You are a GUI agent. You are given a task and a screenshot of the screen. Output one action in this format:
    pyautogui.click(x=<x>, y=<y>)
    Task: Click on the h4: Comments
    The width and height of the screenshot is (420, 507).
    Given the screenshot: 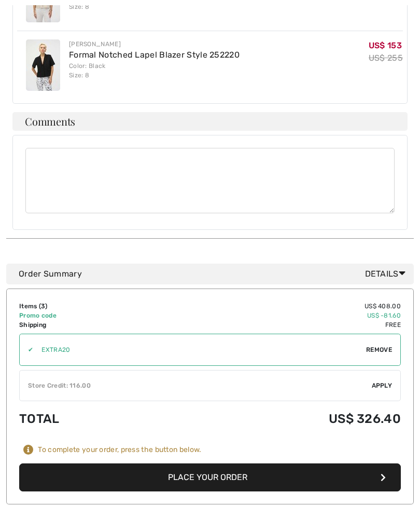 What is the action you would take?
    pyautogui.click(x=210, y=122)
    